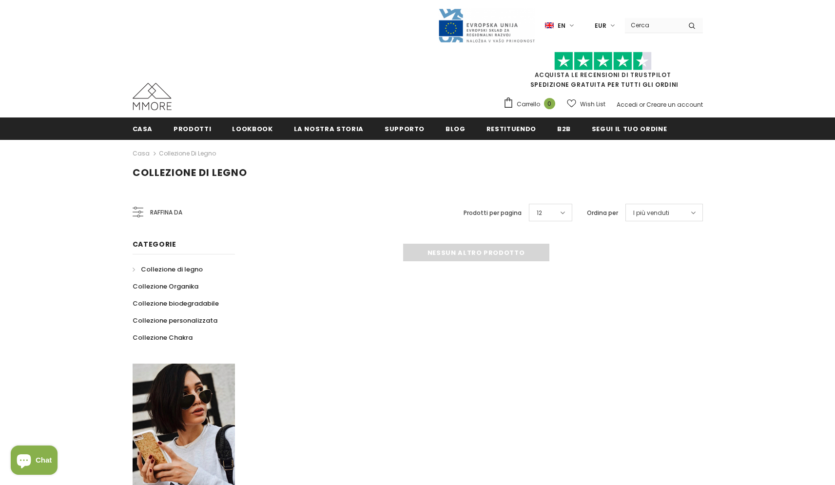 The image size is (835, 485). Describe the element at coordinates (564, 129) in the screenshot. I see `span: B2B` at that location.